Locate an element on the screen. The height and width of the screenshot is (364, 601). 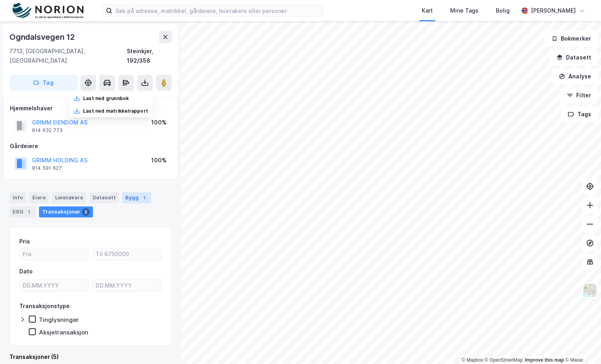
div: 914 591 627 is located at coordinates (47, 168).